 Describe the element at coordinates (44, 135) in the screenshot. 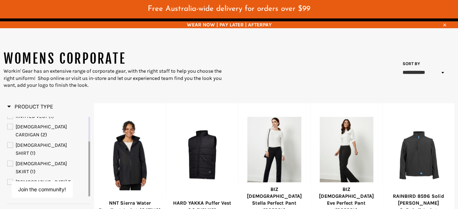

I see `span: (2)` at that location.